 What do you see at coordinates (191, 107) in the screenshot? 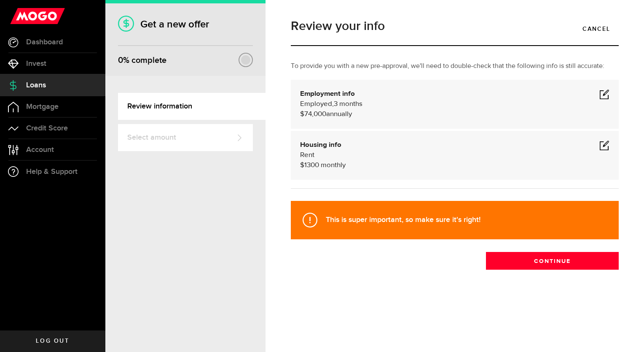
I see `a: Review information` at bounding box center [191, 107].